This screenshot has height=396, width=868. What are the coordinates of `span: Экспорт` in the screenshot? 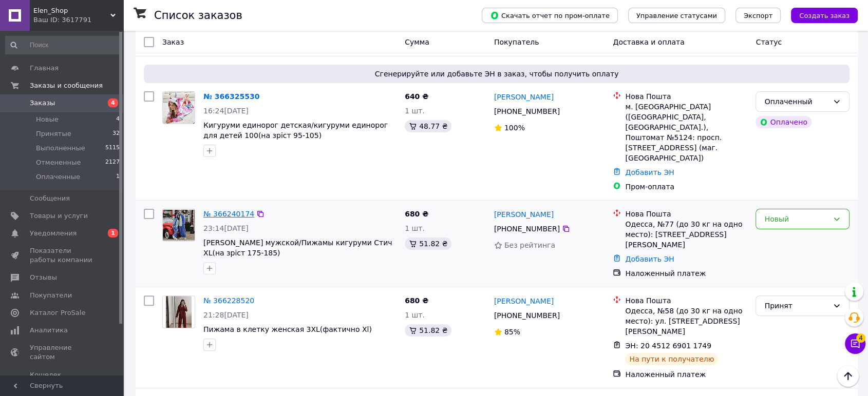 It's located at (758, 15).